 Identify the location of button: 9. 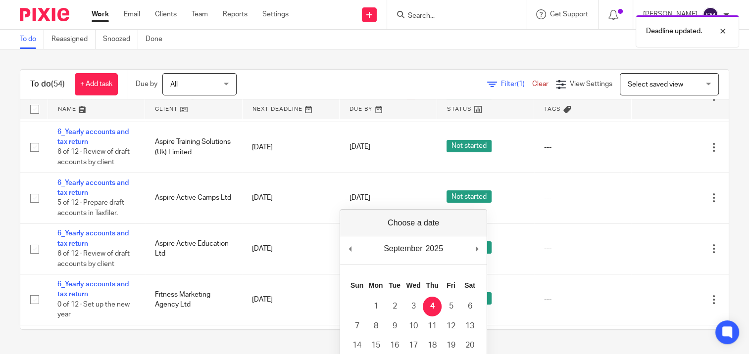
(394, 326).